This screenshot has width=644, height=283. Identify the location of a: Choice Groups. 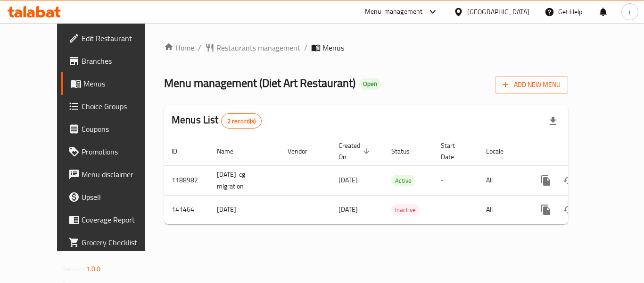
(113, 106).